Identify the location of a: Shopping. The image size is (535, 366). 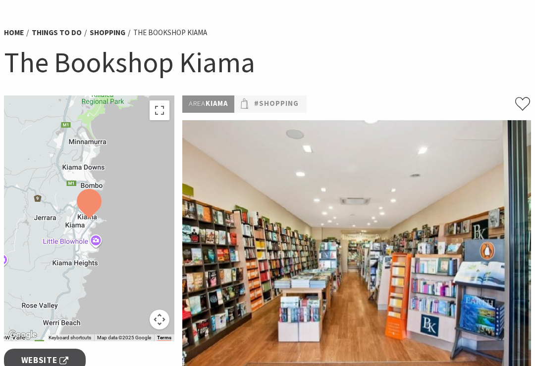
(107, 33).